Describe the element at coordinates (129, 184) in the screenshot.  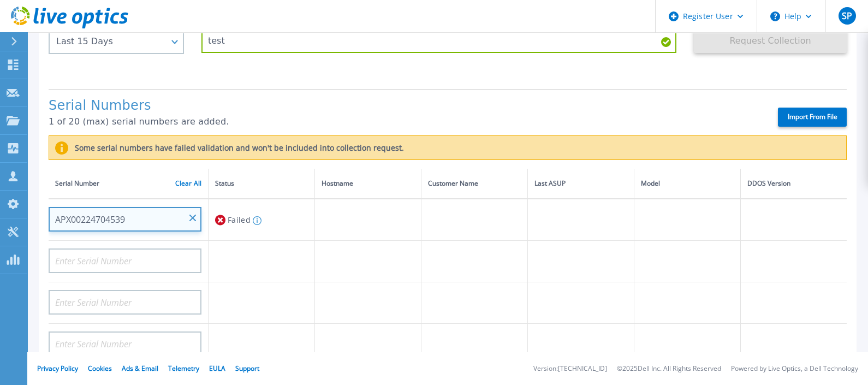
I see `div: Serial Number` at that location.